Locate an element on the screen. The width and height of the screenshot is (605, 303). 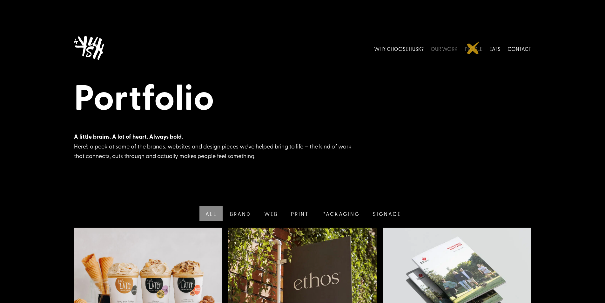
a: Packaging is located at coordinates (340, 213).